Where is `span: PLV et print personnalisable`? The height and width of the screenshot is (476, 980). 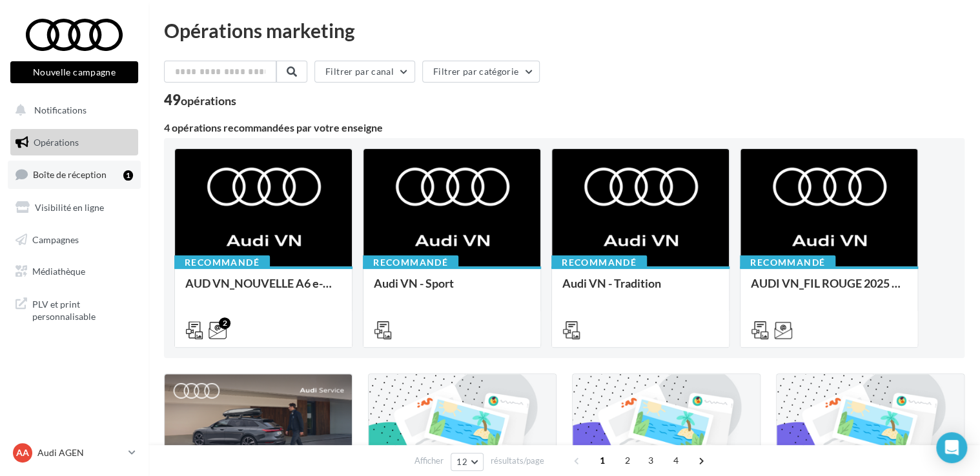 span: PLV et print personnalisable is located at coordinates (83, 309).